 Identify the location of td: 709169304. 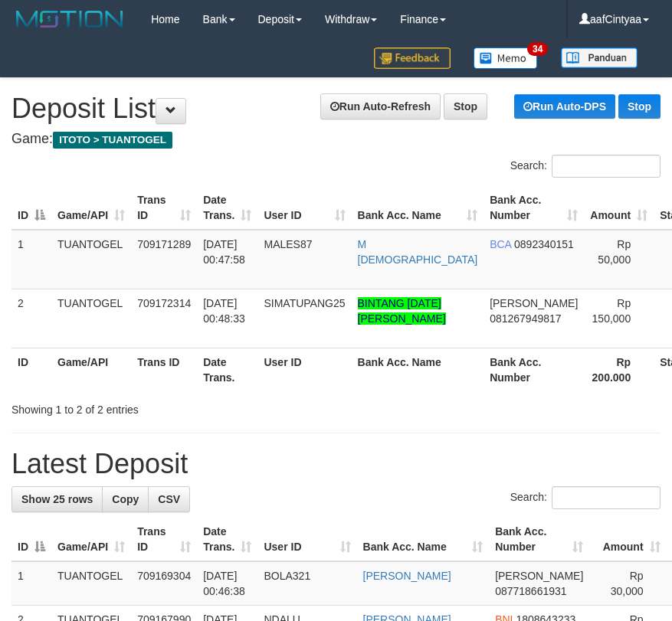
(164, 584).